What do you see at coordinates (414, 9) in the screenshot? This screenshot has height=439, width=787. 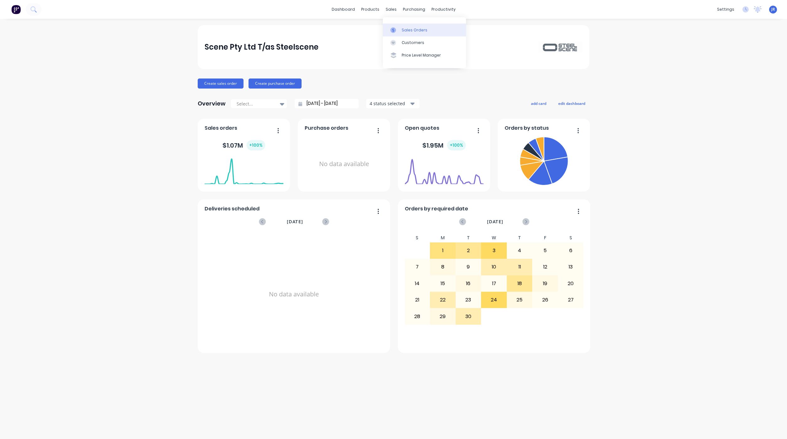 I see `div: purchasing` at bounding box center [414, 9].